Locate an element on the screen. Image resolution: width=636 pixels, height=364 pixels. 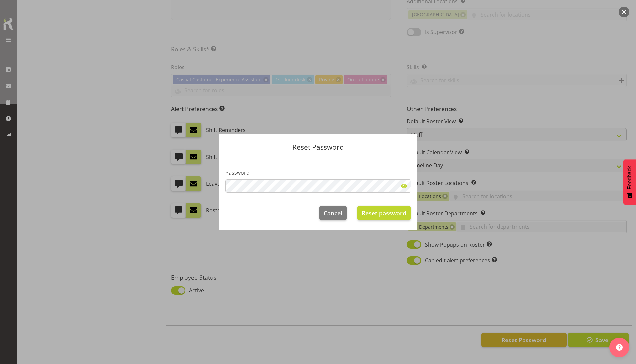
img: help-xxl-2.png is located at coordinates (620, 348).